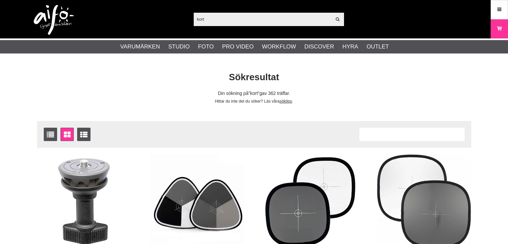  Describe the element at coordinates (279, 47) in the screenshot. I see `a: Workflow` at that location.